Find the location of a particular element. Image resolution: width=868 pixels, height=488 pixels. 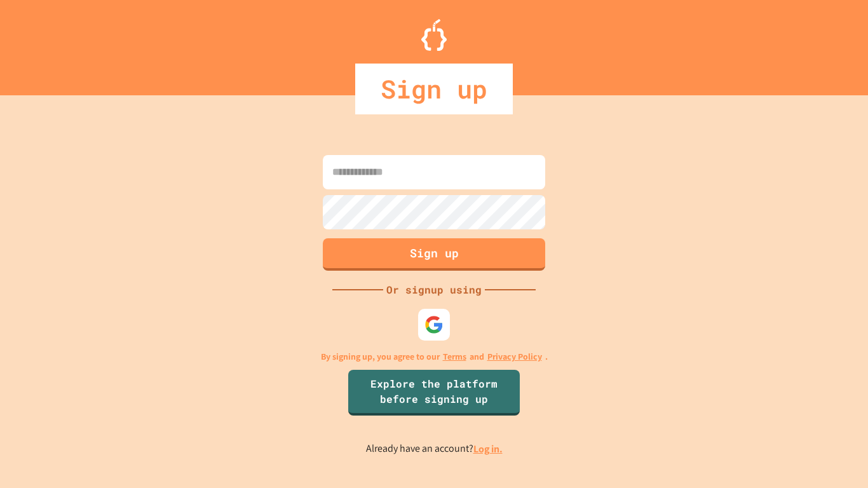

div: Or signup using is located at coordinates (434, 290).